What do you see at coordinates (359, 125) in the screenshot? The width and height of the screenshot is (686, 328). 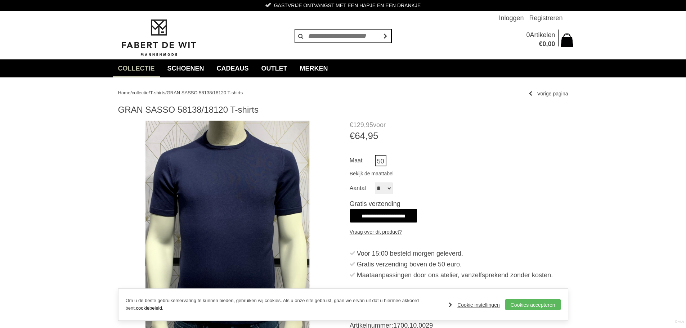 I see `span: 129` at bounding box center [359, 125].